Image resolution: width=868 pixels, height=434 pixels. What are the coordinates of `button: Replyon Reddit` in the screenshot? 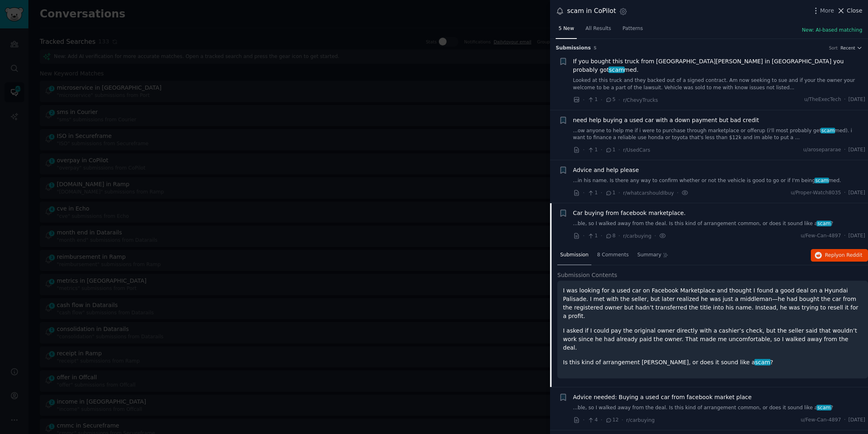 It's located at (840, 255).